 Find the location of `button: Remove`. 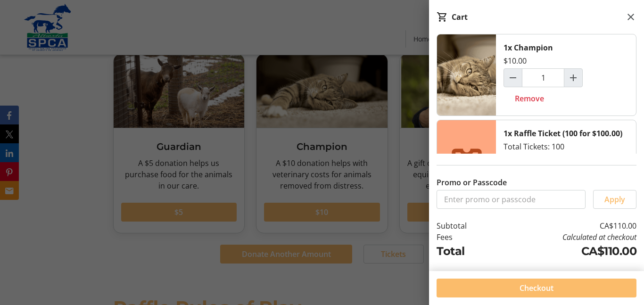

button: Remove is located at coordinates (529, 99).